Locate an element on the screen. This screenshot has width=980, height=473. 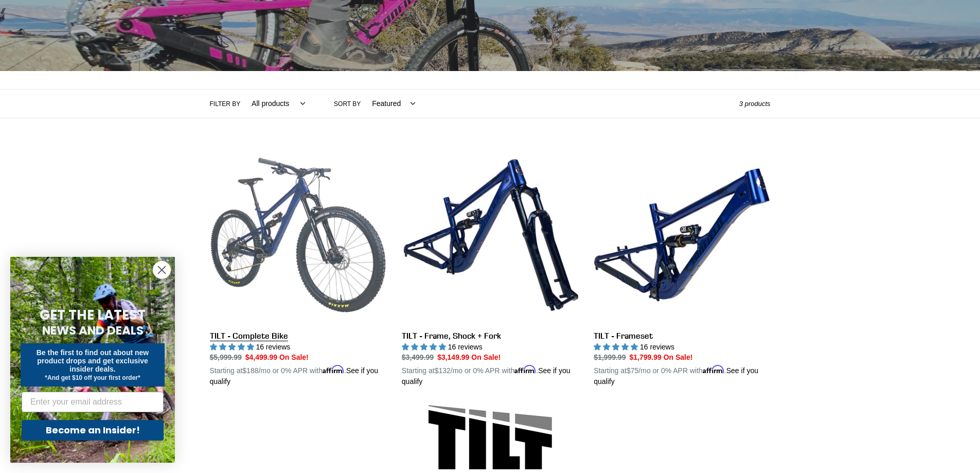
label: Sort by is located at coordinates (347, 104).